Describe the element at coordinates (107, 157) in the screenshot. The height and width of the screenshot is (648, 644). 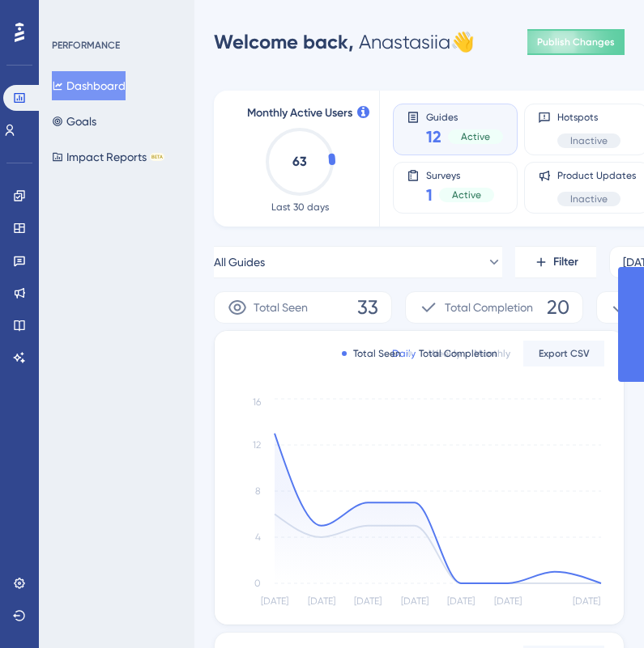
I see `button: Impact ReportsBETA` at that location.